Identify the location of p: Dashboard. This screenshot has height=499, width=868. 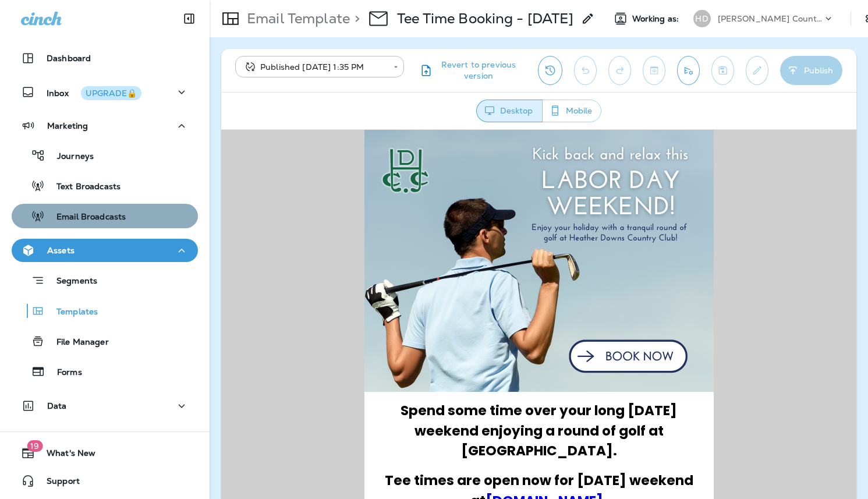
(69, 59).